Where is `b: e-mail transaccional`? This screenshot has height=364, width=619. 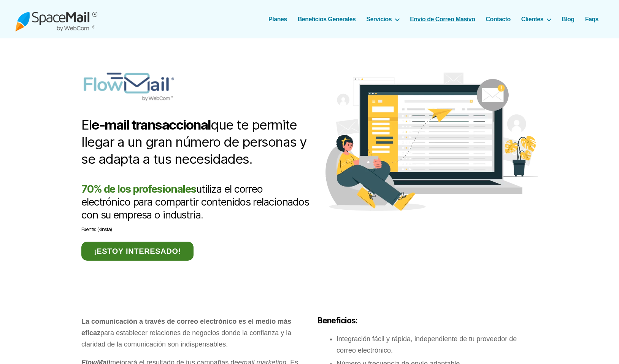
b: e-mail transaccional is located at coordinates (151, 124).